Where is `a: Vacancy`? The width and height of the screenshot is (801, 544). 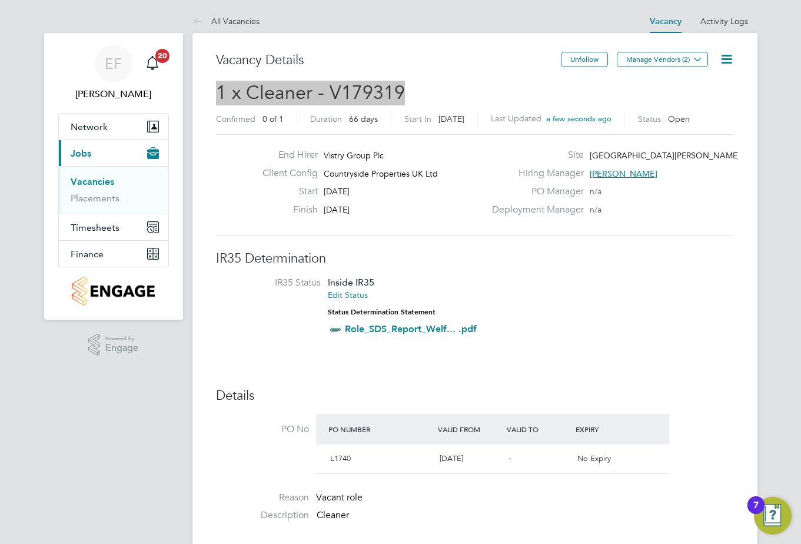
a: Vacancy is located at coordinates (666, 21).